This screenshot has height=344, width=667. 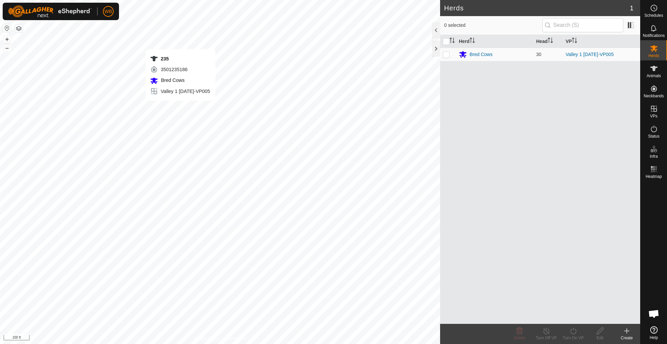 What do you see at coordinates (549, 41) in the screenshot?
I see `th: Head` at bounding box center [549, 41].